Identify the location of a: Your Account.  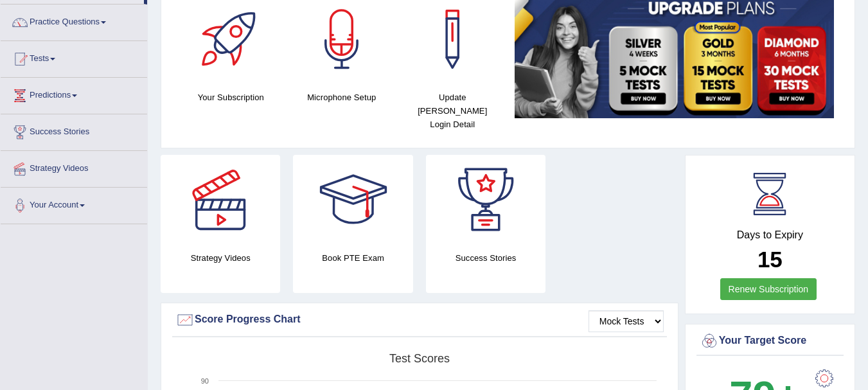
(74, 203).